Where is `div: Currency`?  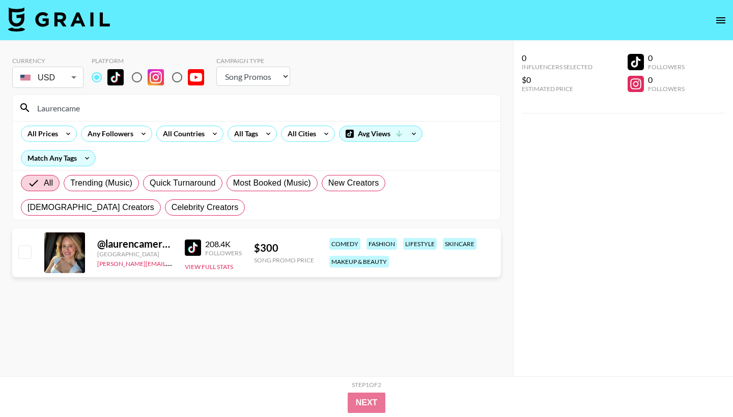 div: Currency is located at coordinates (48, 61).